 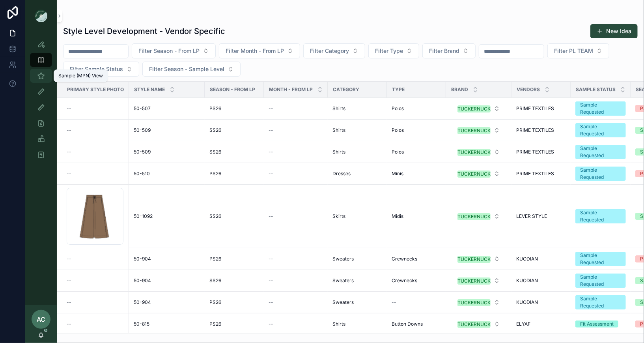 I want to click on button: New Idea, so click(x=614, y=31).